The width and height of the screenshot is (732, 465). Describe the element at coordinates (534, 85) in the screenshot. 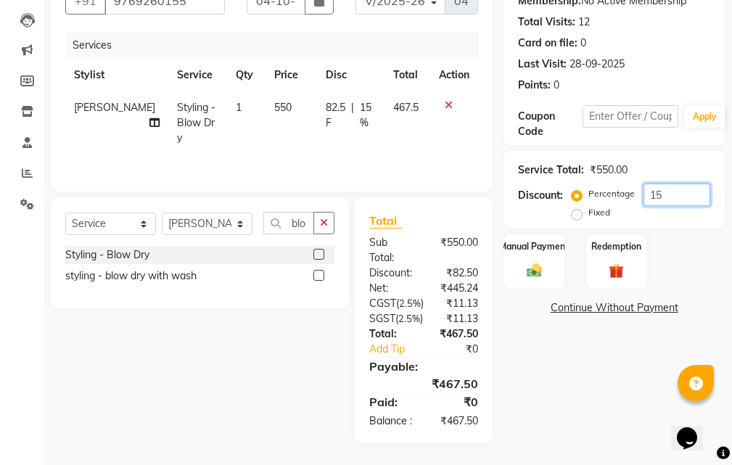

I see `div: Points:` at that location.